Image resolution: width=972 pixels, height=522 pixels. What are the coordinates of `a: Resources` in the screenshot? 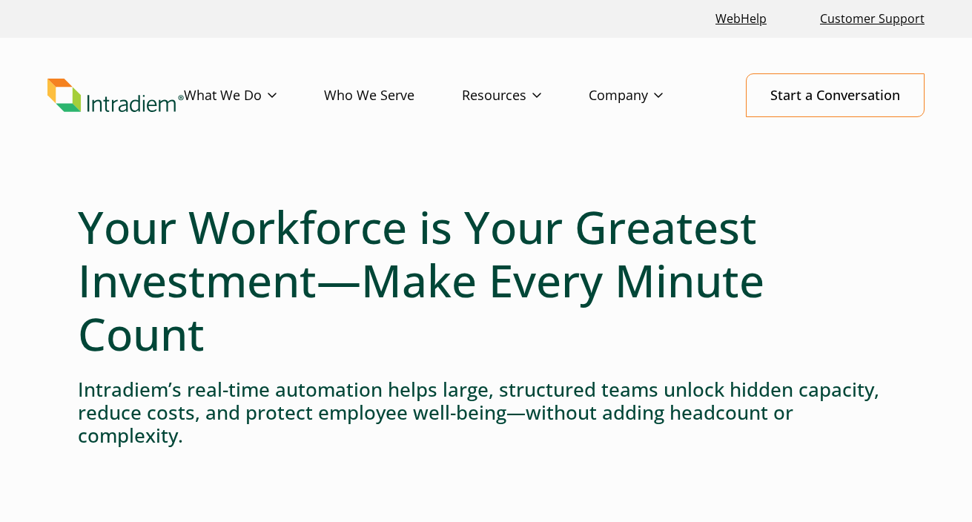 It's located at (525, 96).